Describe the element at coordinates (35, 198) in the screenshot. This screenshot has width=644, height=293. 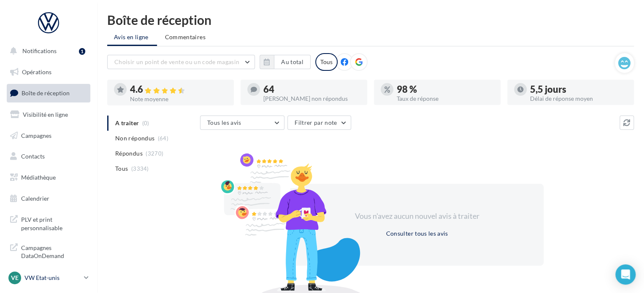
I see `span: Calendrier` at that location.